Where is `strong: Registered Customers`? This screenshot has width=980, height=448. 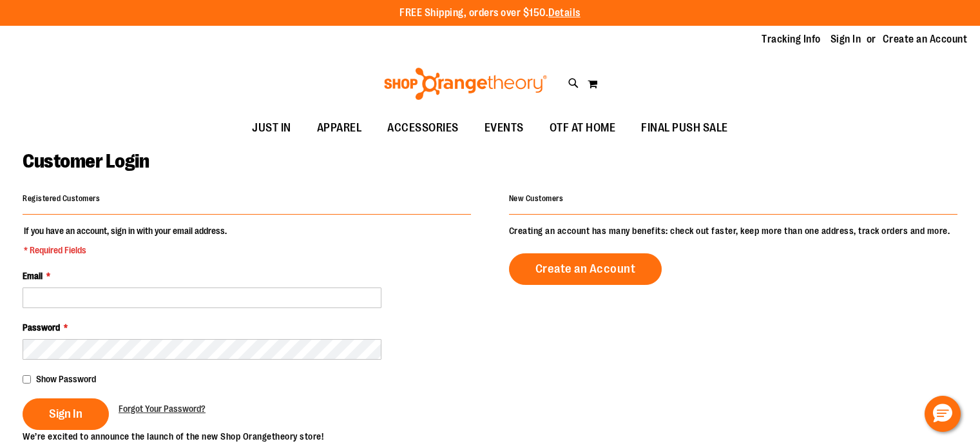 strong: Registered Customers is located at coordinates (61, 199).